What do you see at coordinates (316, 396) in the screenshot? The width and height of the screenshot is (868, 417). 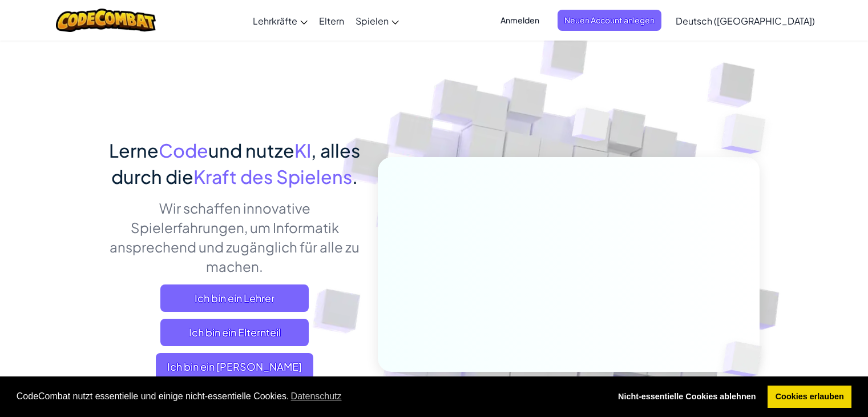 I see `a: learn more about cookies` at bounding box center [316, 396].